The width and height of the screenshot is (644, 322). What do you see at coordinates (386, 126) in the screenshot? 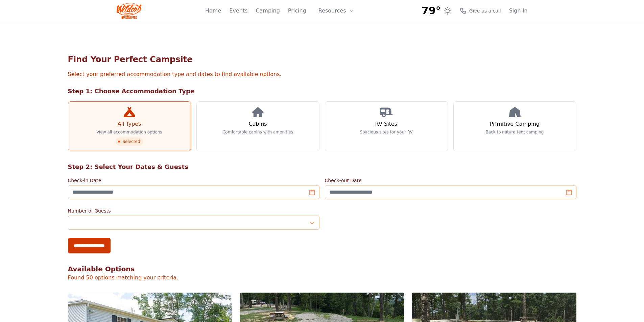
I see `a: RV Sites Spacious sites for your RV` at bounding box center [386, 126].